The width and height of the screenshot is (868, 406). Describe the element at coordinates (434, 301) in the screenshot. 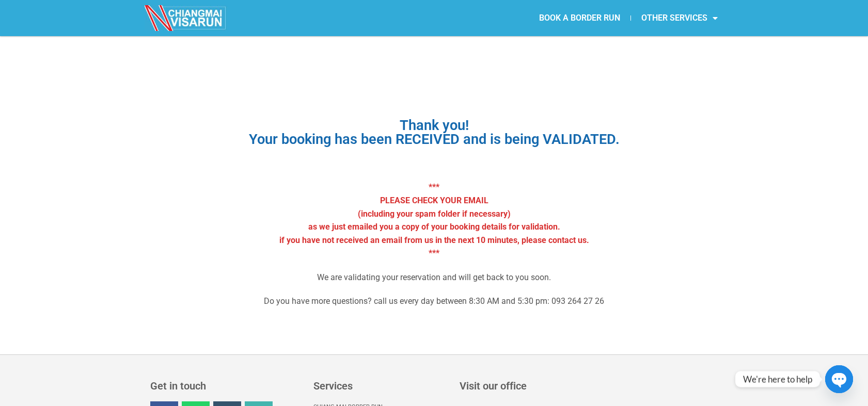

I see `p: Do you have more questions? call us every day between 8:30 AM and 5:30 pm: 093 264 27 26` at that location.